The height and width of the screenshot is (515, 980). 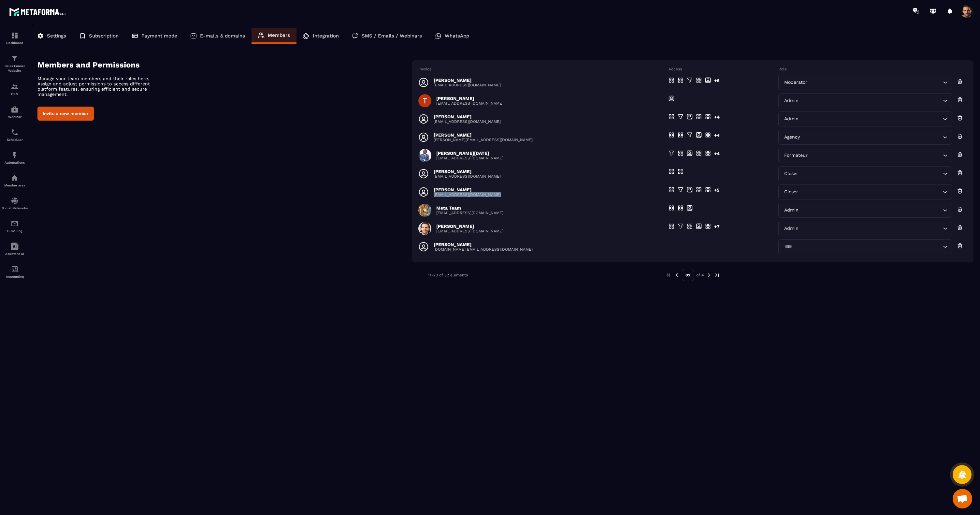 I want to click on p: E-mails & domains, so click(x=222, y=35).